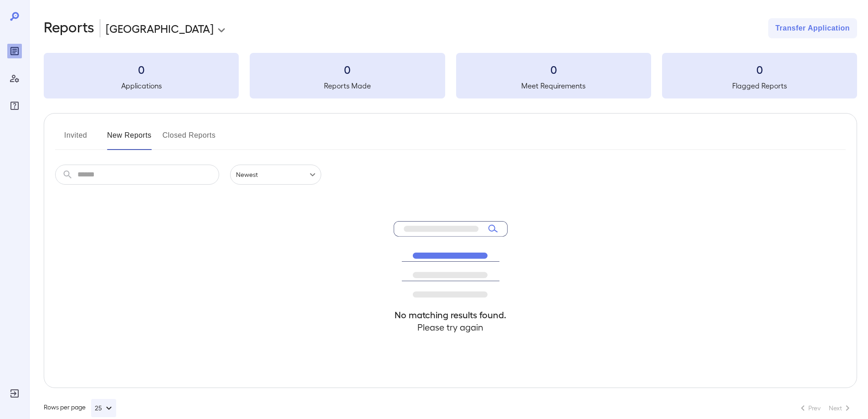  Describe the element at coordinates (69, 28) in the screenshot. I see `h2: Reports` at that location.